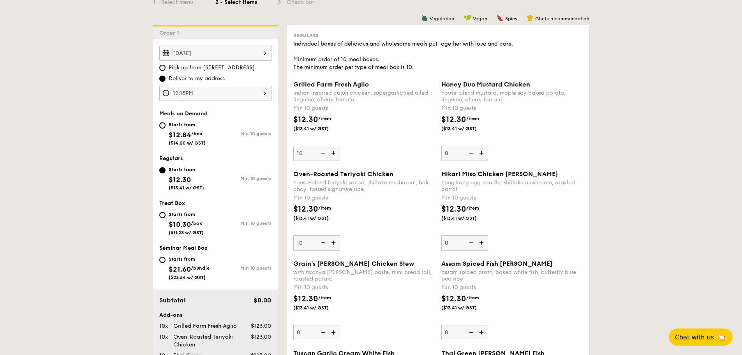 The width and height of the screenshot is (742, 355). Describe the element at coordinates (364, 186) in the screenshot. I see `div: house-blend teriyaki sauce, shiitake mushroom, bok choy, tossed signature rice` at that location.